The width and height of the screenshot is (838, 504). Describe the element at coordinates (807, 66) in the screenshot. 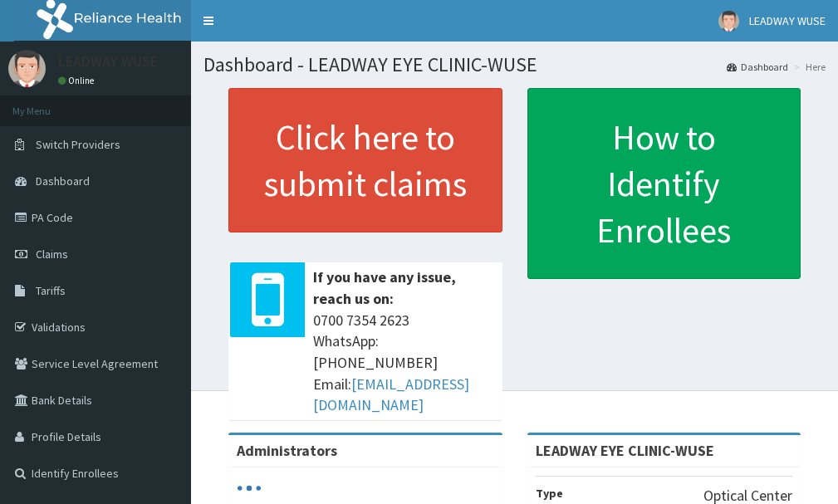

I see `li: Here` at that location.